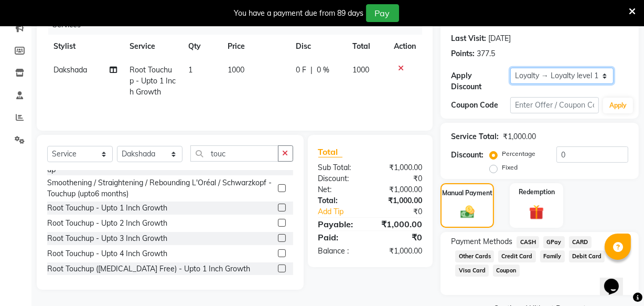 The image size is (644, 306). Describe the element at coordinates (107, 254) in the screenshot. I see `div: Root Touchup - Upto 4 Inch Growth` at that location.